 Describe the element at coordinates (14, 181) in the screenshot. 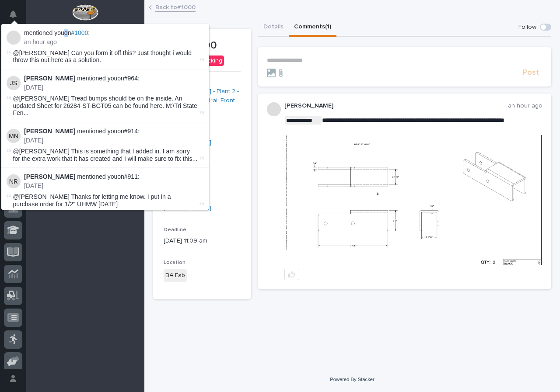

I see `img: Nate Rulli` at that location.